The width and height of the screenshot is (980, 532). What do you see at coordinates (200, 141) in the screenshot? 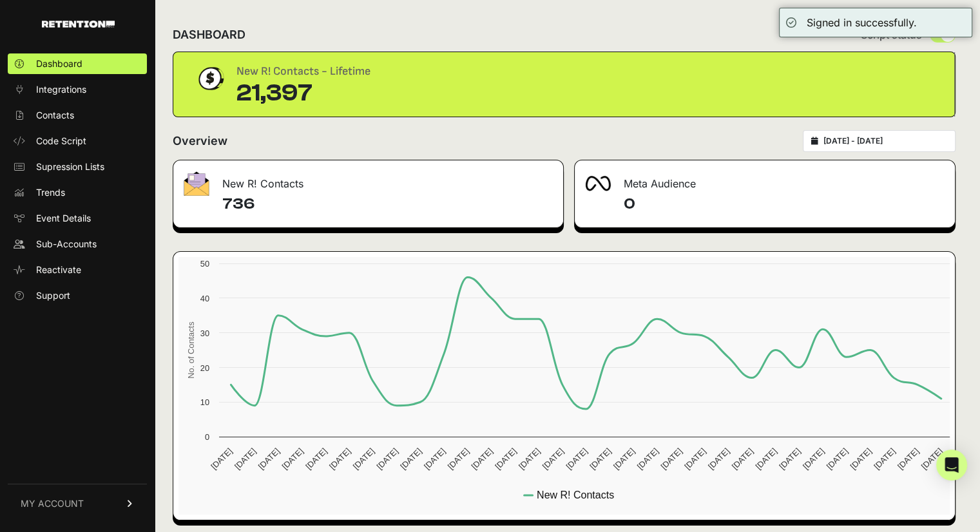
I see `h2: Overview` at bounding box center [200, 141].